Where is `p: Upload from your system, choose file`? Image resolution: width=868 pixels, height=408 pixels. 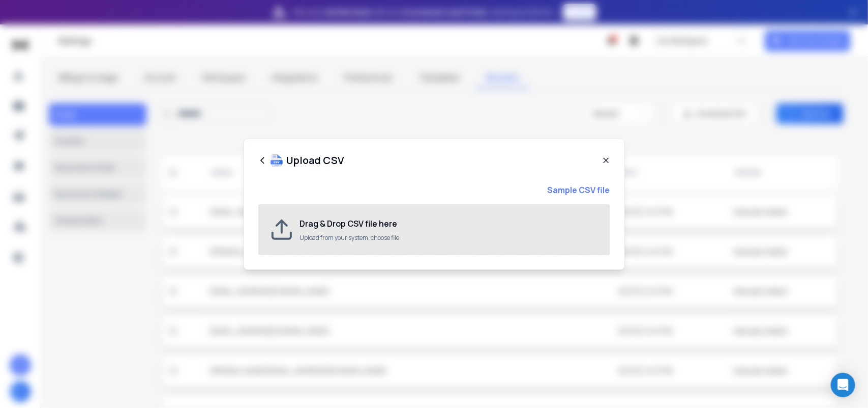 p: Upload from your system, choose file is located at coordinates (450, 238).